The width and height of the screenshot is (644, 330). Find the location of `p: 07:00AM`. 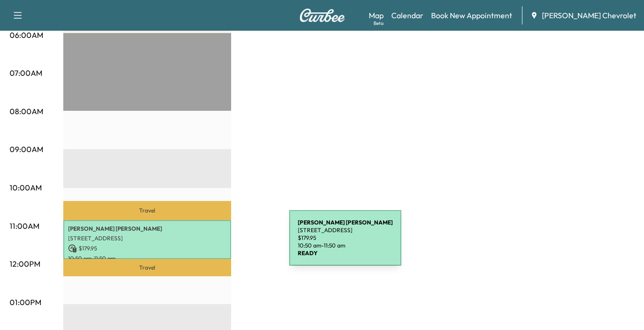

p: 07:00AM is located at coordinates (26, 73).